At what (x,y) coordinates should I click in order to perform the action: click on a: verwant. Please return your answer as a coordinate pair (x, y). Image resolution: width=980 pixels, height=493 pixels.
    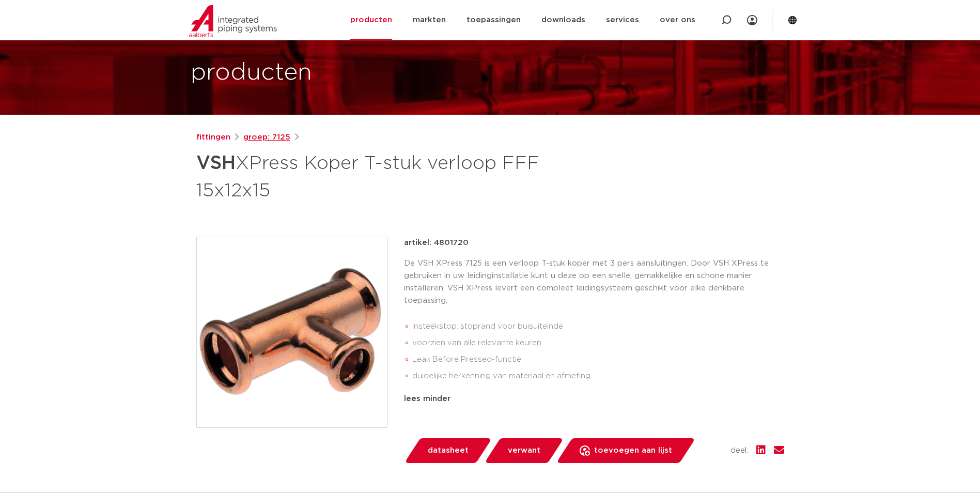
    Looking at the image, I should click on (524, 451).